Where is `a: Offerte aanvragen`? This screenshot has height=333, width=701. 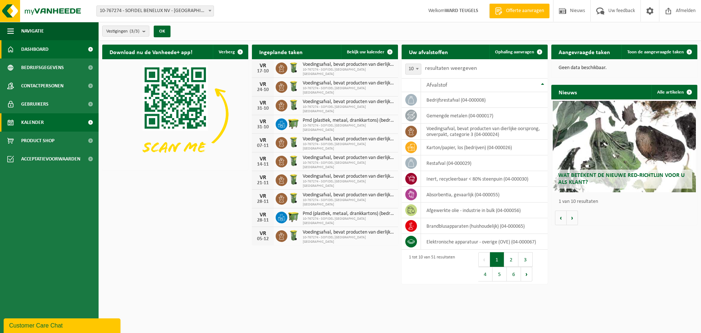 a: Offerte aanvragen is located at coordinates (519, 11).